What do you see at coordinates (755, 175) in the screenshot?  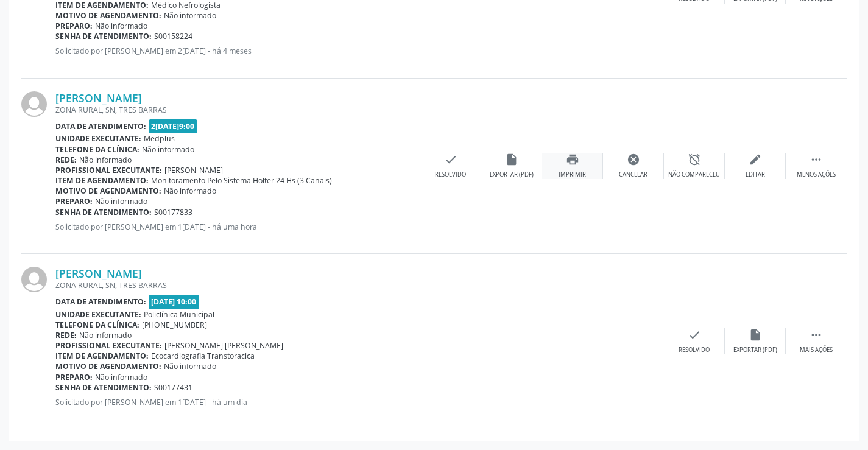 I see `div: Editar` at bounding box center [755, 175].